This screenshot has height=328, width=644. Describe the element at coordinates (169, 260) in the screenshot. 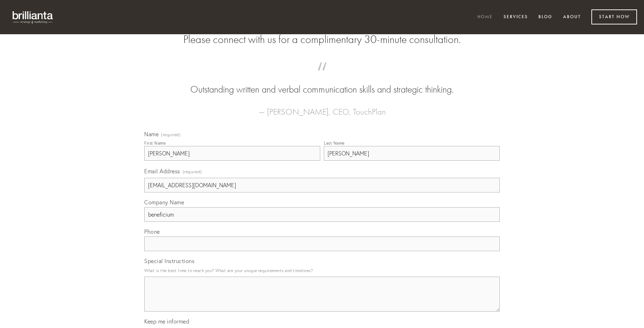

I see `span: Special Instructions` at that location.